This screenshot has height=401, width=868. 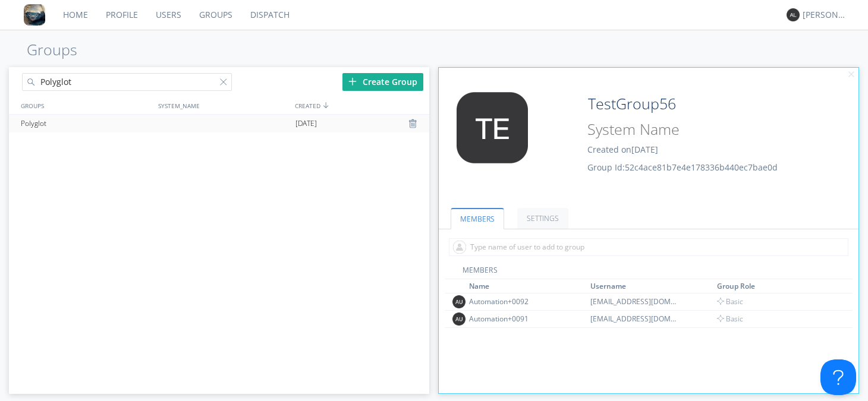 I want to click on input: Type name of user to add to group, so click(x=648, y=247).